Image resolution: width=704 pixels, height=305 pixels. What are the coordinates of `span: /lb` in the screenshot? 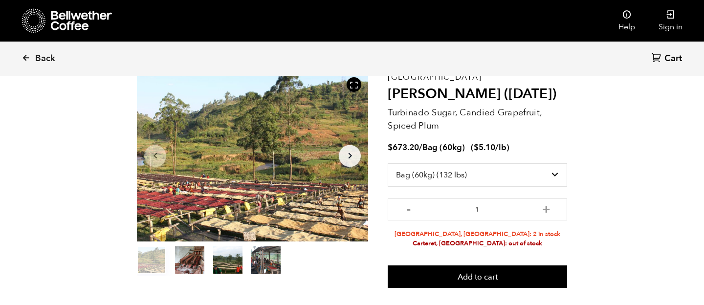 It's located at (501, 147).